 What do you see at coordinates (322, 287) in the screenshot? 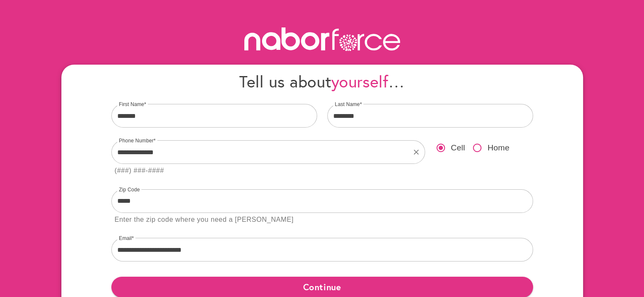
I see `span: Continue` at bounding box center [322, 287].